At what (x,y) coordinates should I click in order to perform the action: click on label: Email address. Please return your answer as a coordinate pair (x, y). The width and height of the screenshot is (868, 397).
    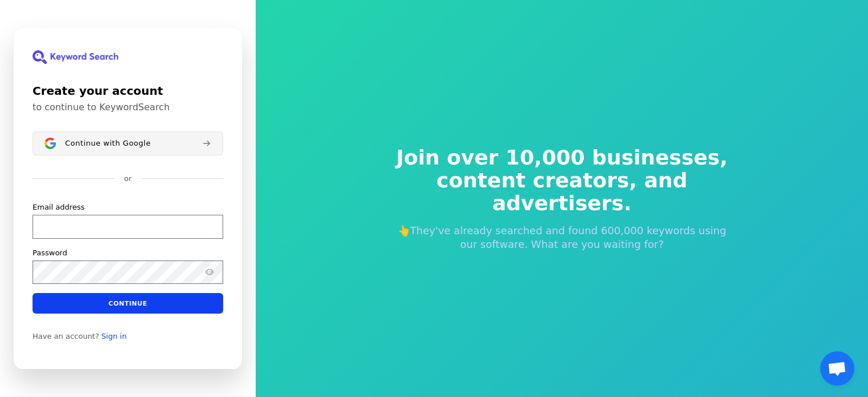
    Looking at the image, I should click on (58, 207).